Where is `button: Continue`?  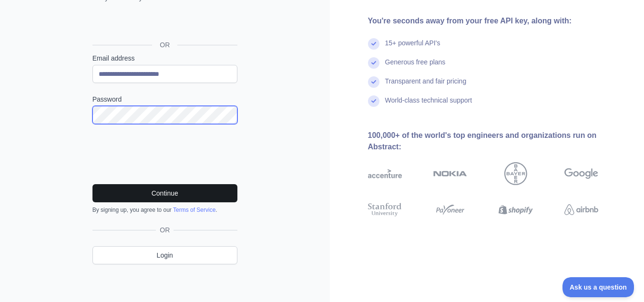
button: Continue is located at coordinates (165, 193).